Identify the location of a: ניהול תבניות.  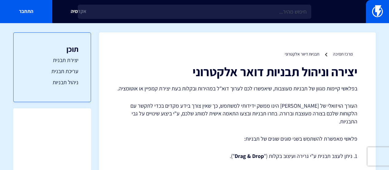
(52, 82).